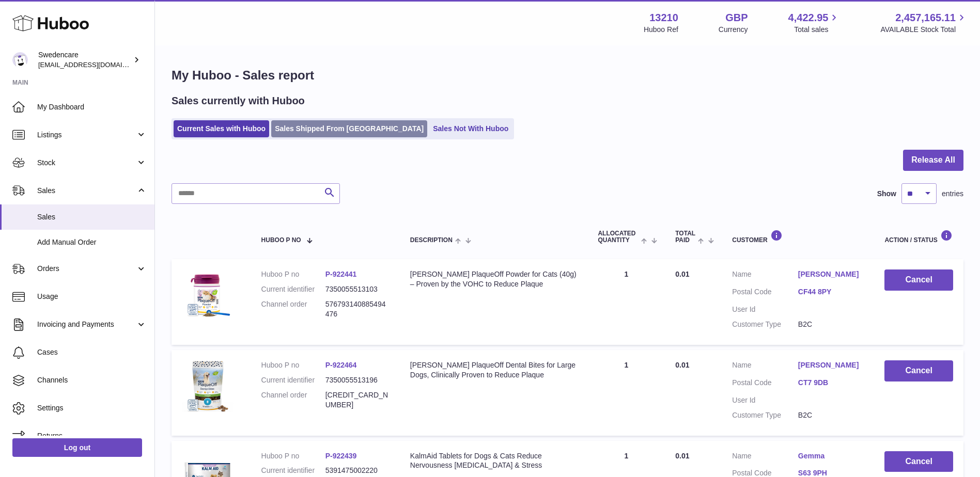 Image resolution: width=980 pixels, height=477 pixels. What do you see at coordinates (567, 75) in the screenshot?
I see `h1: My Huboo - Sales report` at bounding box center [567, 75].